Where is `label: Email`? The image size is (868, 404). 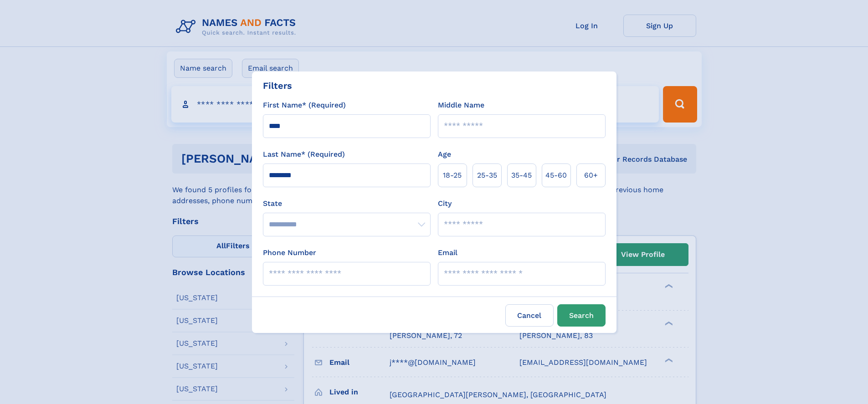
label: Email is located at coordinates (448, 253).